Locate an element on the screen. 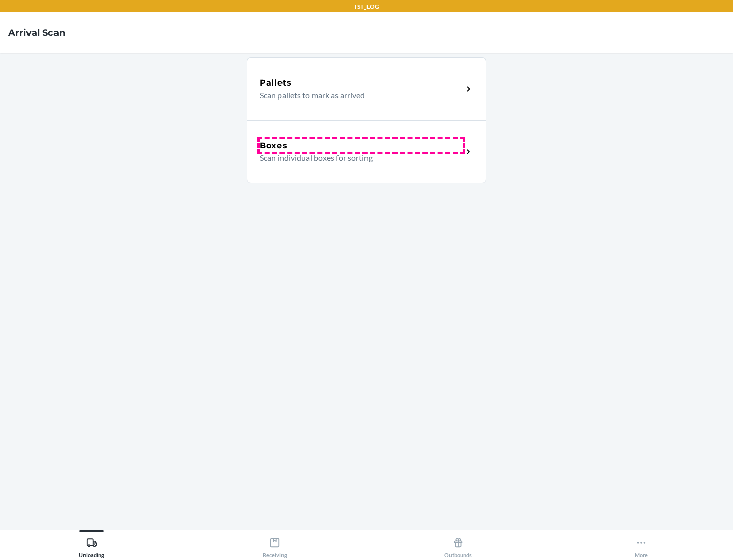 Image resolution: width=733 pixels, height=560 pixels. button: More is located at coordinates (642, 544).